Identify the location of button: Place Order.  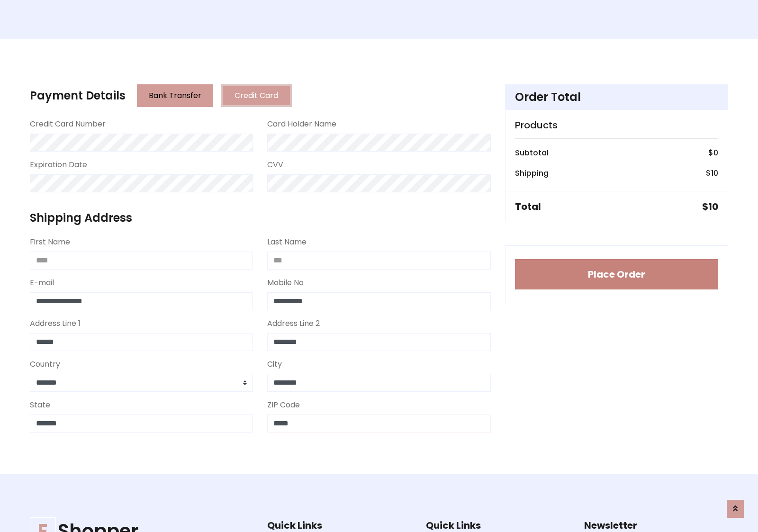
(616, 274).